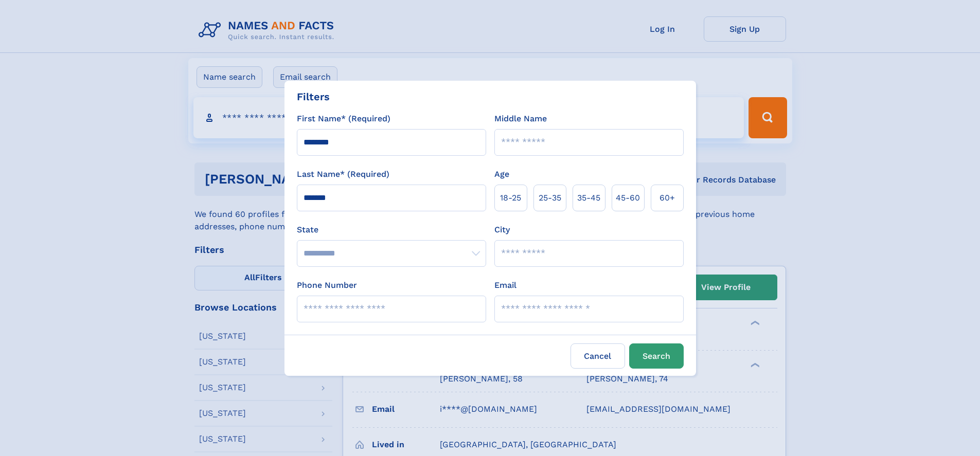 The width and height of the screenshot is (980, 456). Describe the element at coordinates (314, 97) in the screenshot. I see `div: Filters` at that location.